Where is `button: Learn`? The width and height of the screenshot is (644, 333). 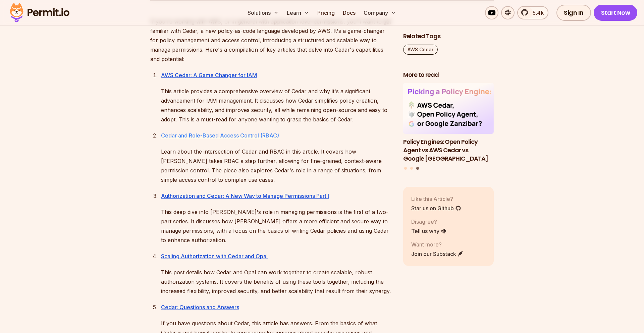 button: Learn is located at coordinates (298, 12).